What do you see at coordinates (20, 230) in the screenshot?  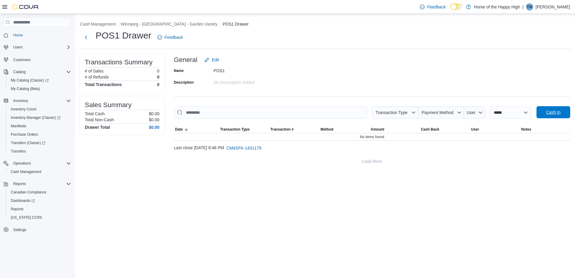 I see `a: Settings` at bounding box center [20, 230].